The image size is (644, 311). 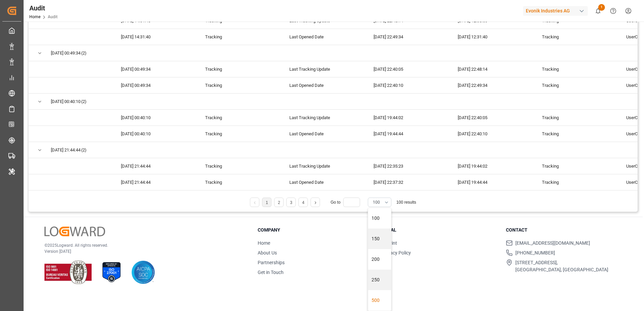 I want to click on h3: Contact, so click(x=564, y=230).